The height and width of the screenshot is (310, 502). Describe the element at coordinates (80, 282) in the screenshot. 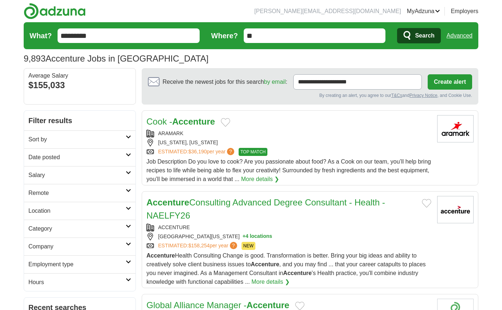

I see `a: Hours` at that location.